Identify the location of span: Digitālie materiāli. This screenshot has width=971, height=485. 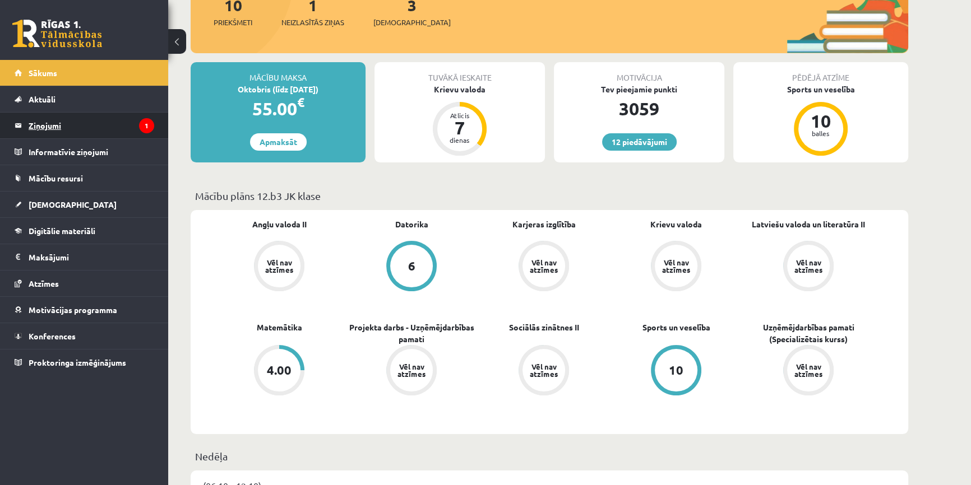
(62, 231).